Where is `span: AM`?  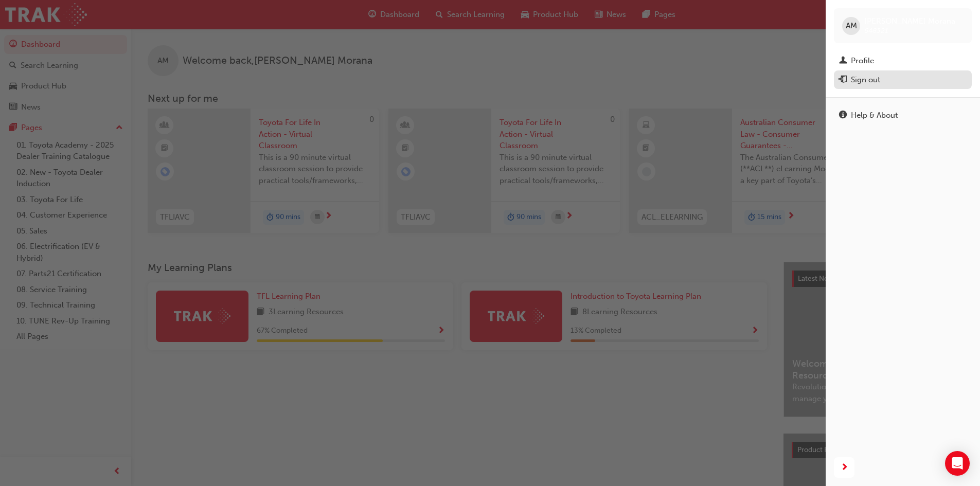
span: AM is located at coordinates (851, 26).